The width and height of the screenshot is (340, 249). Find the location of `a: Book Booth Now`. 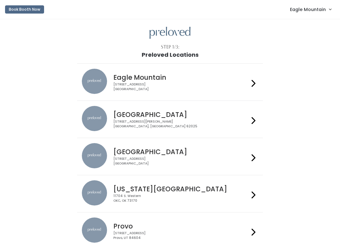

a: Book Booth Now is located at coordinates (25, 9).